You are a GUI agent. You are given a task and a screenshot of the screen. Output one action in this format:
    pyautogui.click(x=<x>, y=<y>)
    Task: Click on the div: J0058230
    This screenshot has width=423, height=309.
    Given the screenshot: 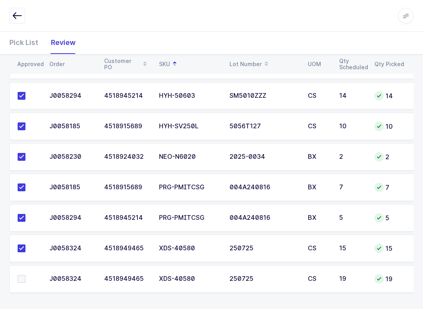 What is the action you would take?
    pyautogui.click(x=72, y=157)
    